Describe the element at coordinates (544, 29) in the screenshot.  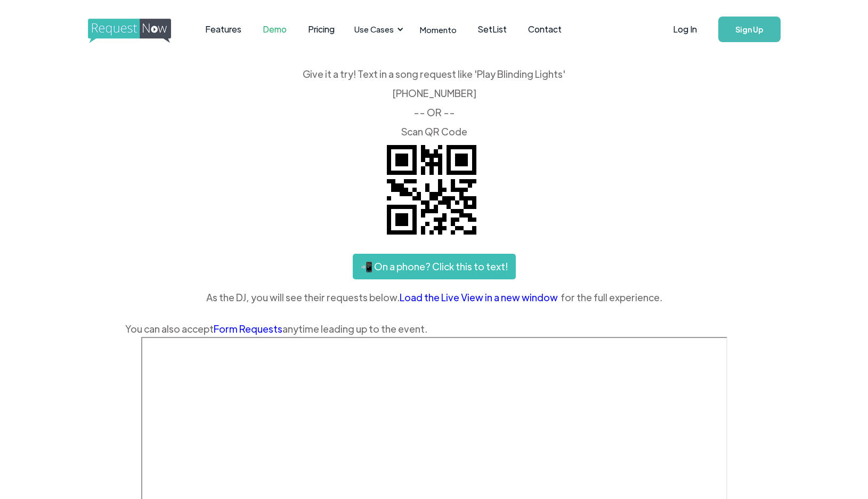
I see `a: Contact` at that location.